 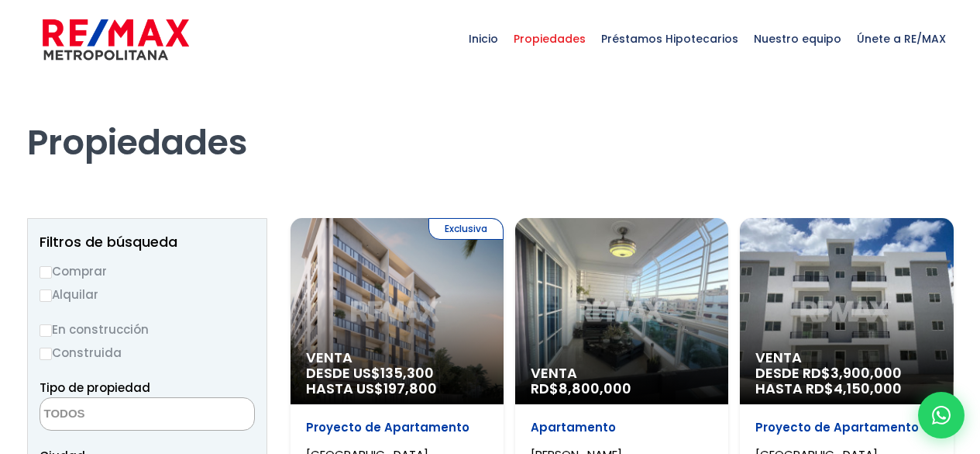 I want to click on span: Inicio, so click(x=483, y=38).